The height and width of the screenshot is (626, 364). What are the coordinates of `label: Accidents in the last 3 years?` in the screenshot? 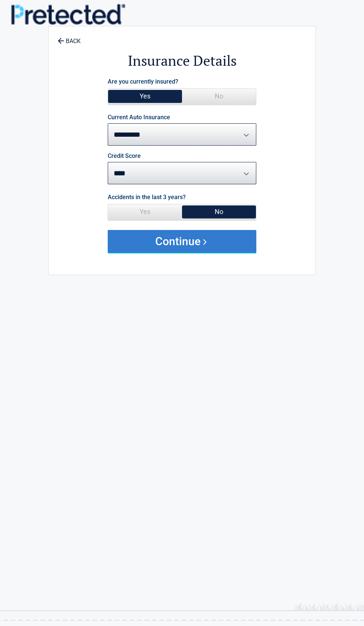 It's located at (147, 197).